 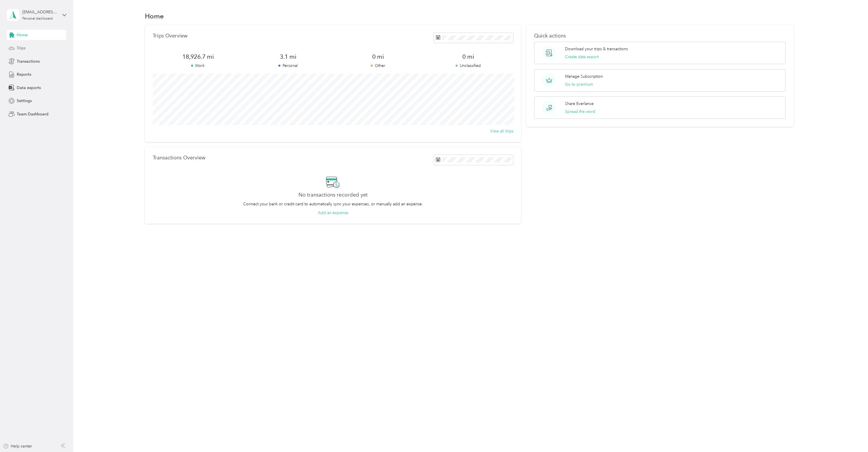 I want to click on span: Transactions, so click(x=28, y=61).